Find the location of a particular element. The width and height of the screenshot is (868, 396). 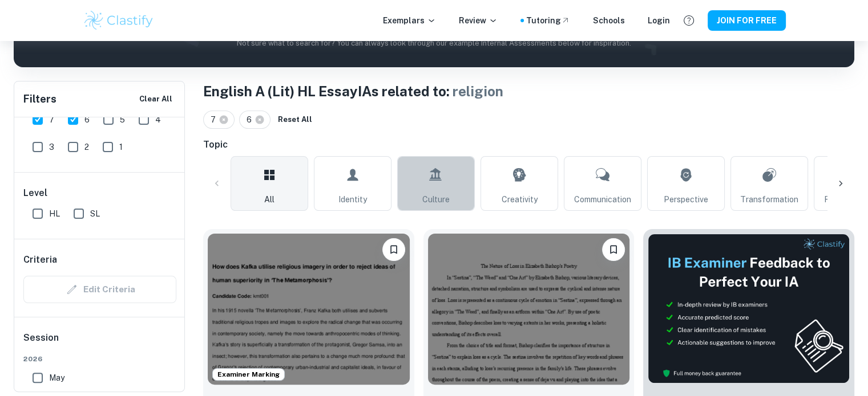

img: Clastify logo is located at coordinates (118, 21).